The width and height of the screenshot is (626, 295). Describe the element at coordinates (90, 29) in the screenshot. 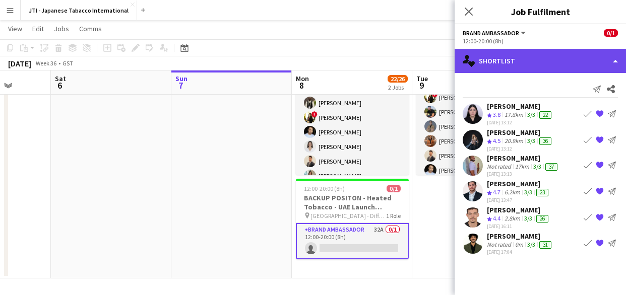

I see `a: Comms` at that location.